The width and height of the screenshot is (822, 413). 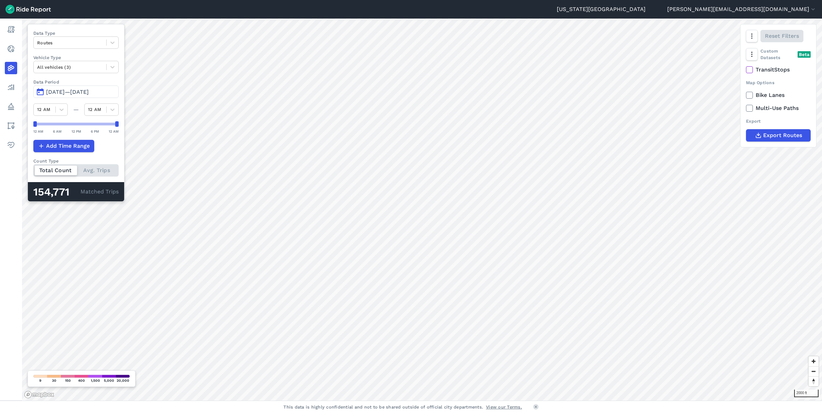 I want to click on img: Ride Report, so click(x=28, y=9).